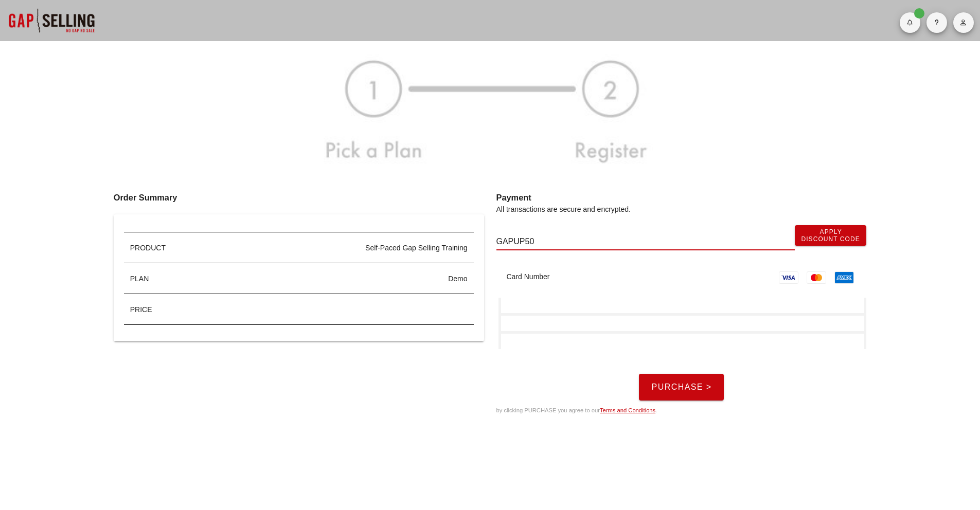 The image size is (980, 510). I want to click on div: PLAN, so click(168, 278).